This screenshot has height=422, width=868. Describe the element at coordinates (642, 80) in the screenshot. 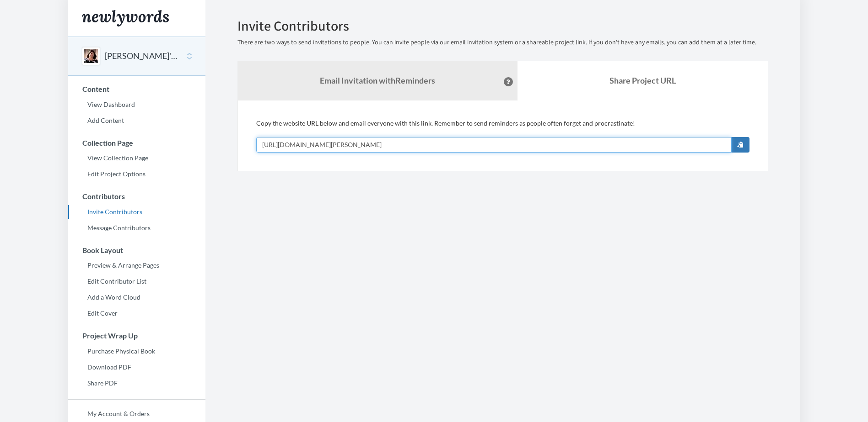

I see `b: Share Project URL` at that location.